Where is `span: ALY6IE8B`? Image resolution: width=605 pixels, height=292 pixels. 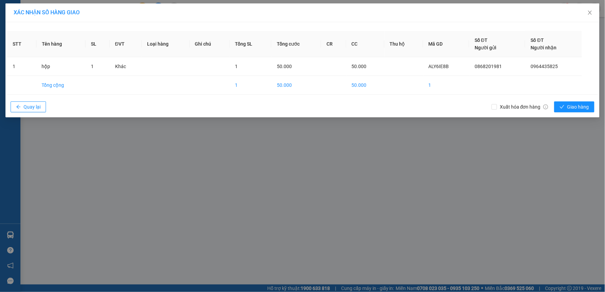 span: ALY6IE8B is located at coordinates (439, 66).